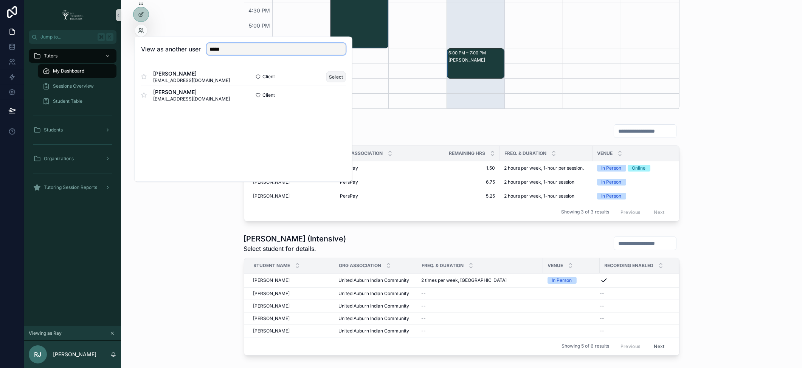 This screenshot has width=802, height=368. I want to click on a: My Dashboard, so click(77, 71).